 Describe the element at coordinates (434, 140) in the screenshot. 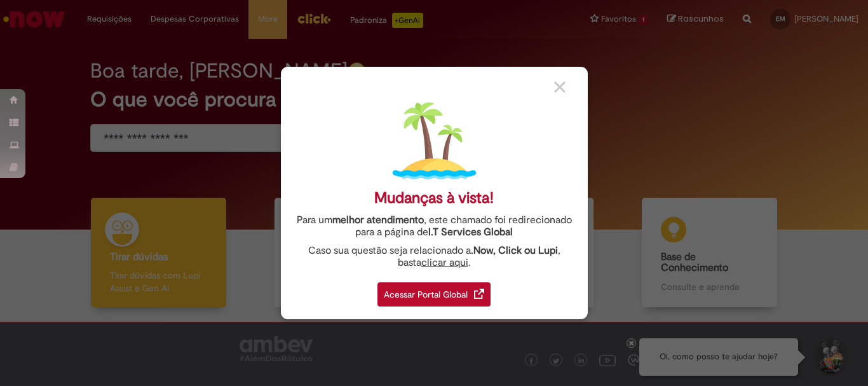

I see `img: island.png` at that location.